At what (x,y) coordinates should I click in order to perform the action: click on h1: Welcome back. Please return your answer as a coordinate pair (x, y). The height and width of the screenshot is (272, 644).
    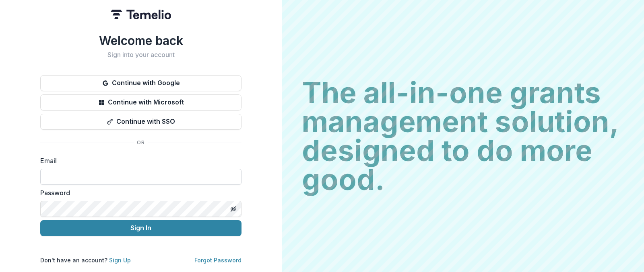
    Looking at the image, I should click on (141, 40).